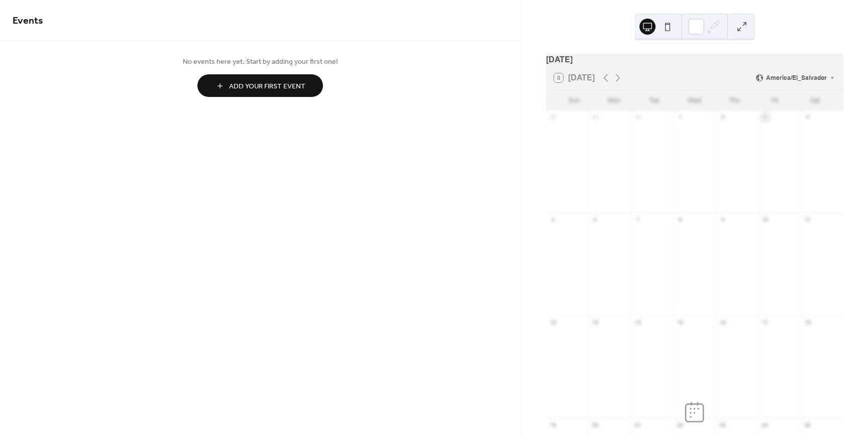 The image size is (868, 435). I want to click on div: 24, so click(765, 425).